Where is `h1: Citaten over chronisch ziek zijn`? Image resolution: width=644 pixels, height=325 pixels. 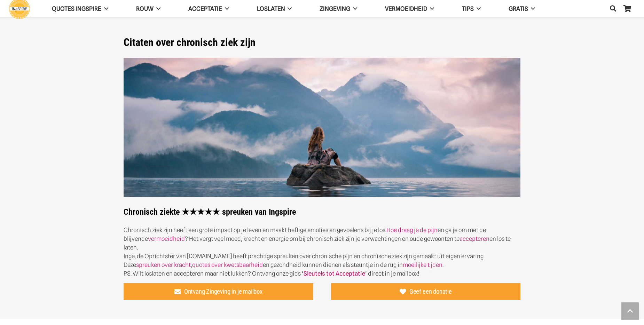
h1: Citaten over chronisch ziek zijn is located at coordinates (322, 42).